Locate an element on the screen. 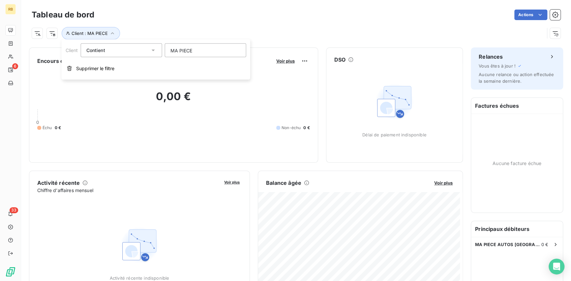 Image resolution: width=571 pixels, height=281 pixels. h2: 0,00 € is located at coordinates (173, 100).